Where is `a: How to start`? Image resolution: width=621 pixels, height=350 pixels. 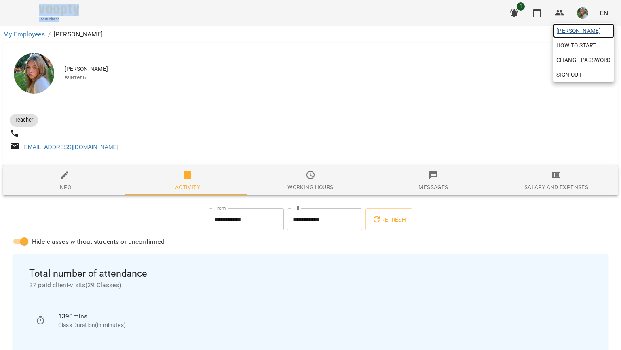
a: How to start is located at coordinates (576, 45).